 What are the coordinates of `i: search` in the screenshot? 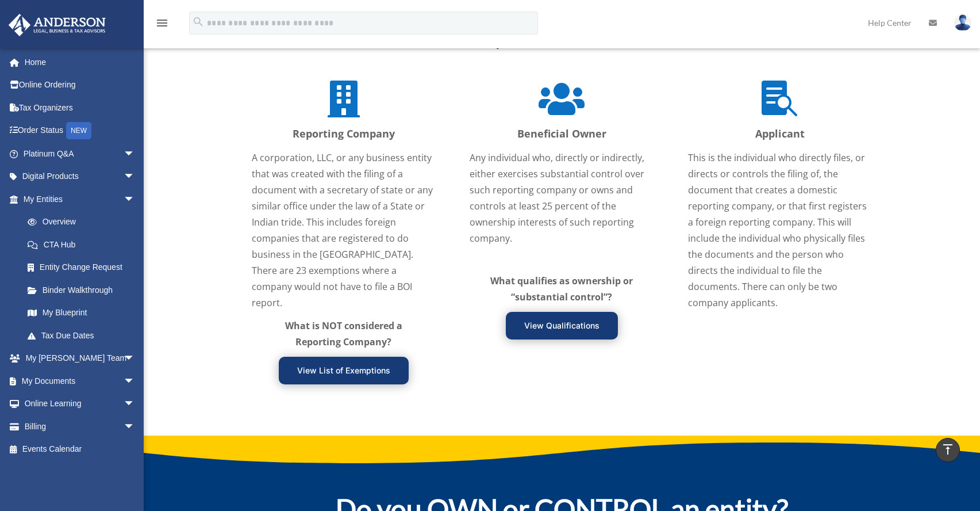 It's located at (198, 22).